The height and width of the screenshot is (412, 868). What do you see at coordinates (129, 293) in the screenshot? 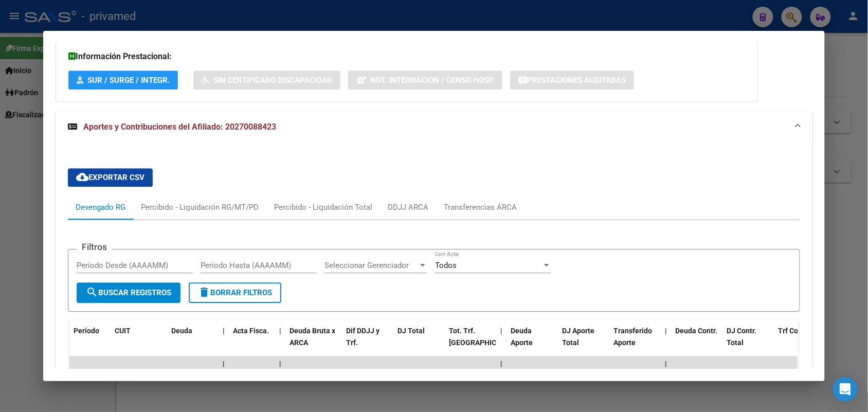
I see `button: Buscar Registros` at bounding box center [129, 293].